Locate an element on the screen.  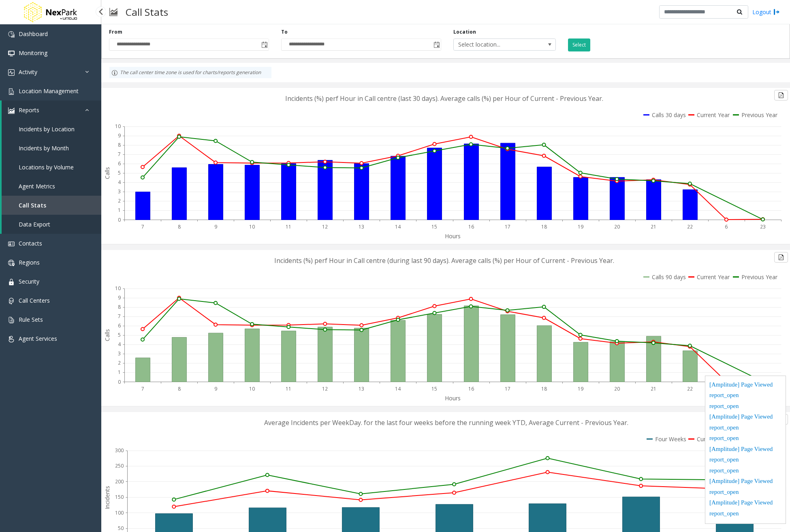
text: Incidents (%) perf Hour in Call centre (last 30 days). Average calls (%) per Hour of Current - Pr... is located at coordinates (444, 99).